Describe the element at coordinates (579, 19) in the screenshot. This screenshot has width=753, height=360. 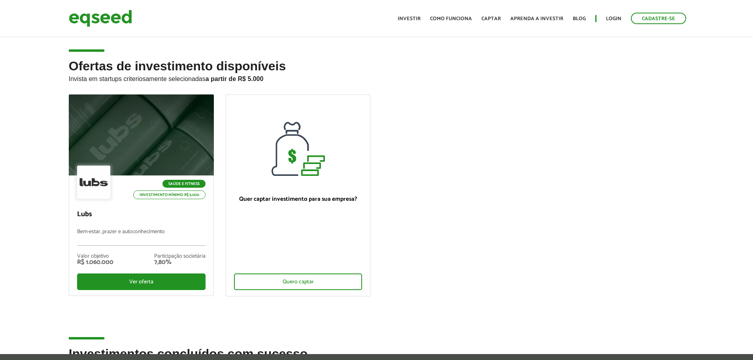
I see `a: Blog` at that location.